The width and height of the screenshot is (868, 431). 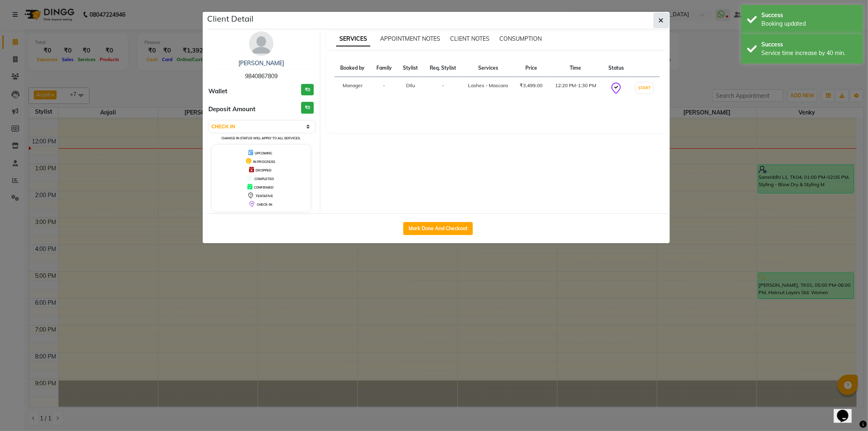 I want to click on th: Price, so click(x=531, y=68).